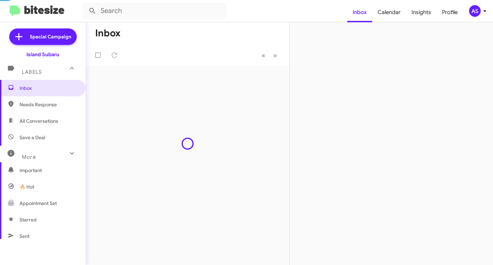  I want to click on input: Search, so click(155, 11).